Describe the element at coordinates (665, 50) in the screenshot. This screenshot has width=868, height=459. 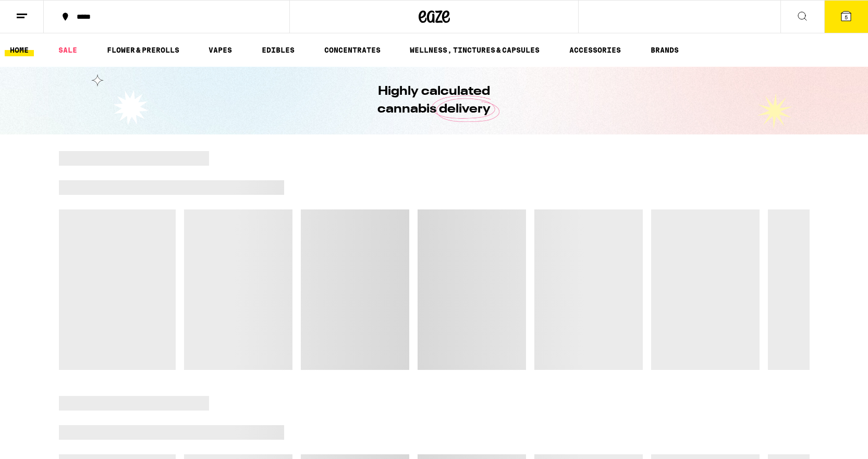
I see `button: BRANDS` at that location.